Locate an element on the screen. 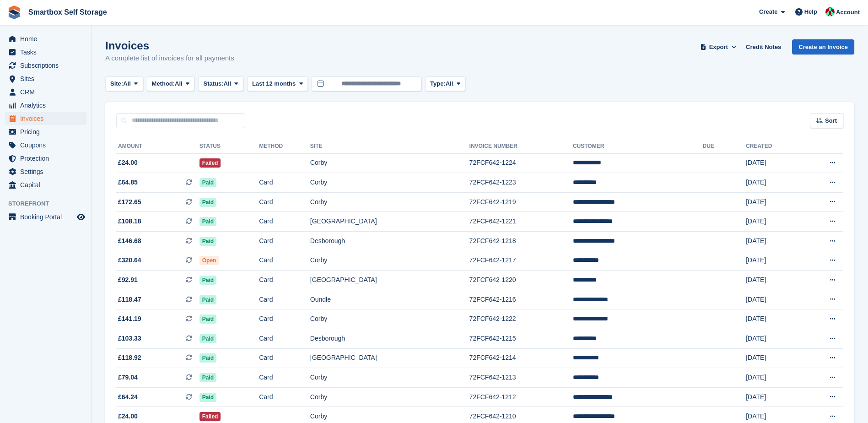 Image resolution: width=868 pixels, height=423 pixels. span: £172.65 is located at coordinates (129, 202).